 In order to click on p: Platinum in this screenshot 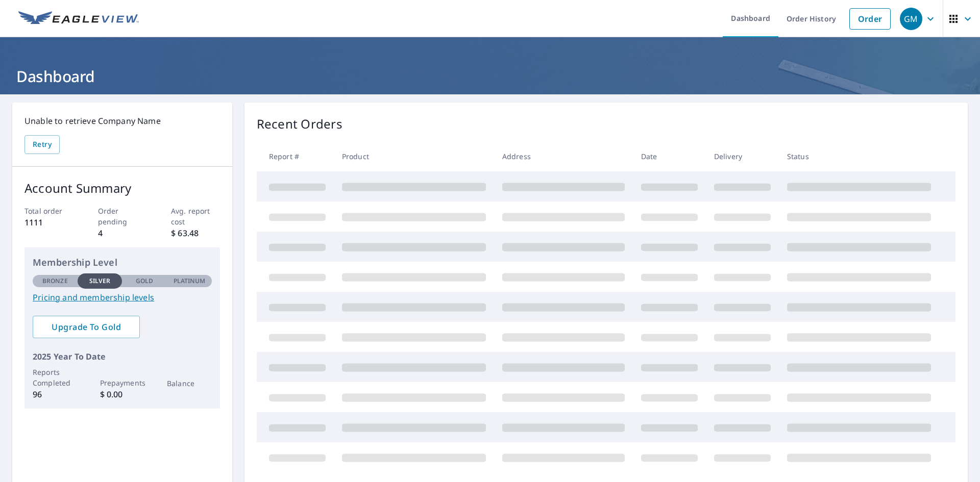, I will do `click(190, 281)`.